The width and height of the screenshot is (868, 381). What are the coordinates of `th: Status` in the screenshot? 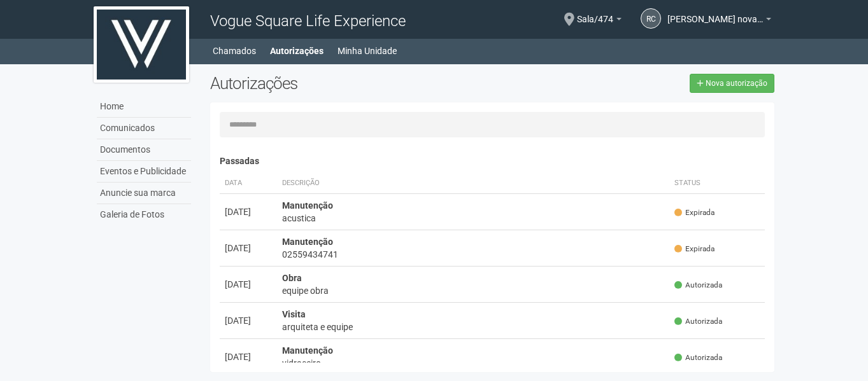 It's located at (717, 183).